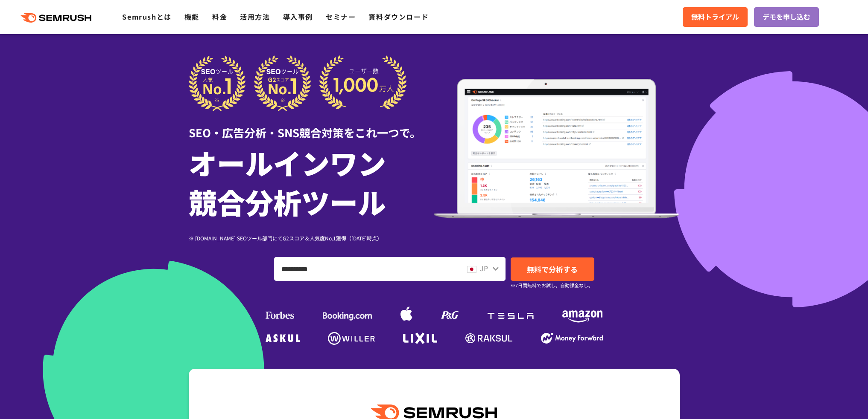 This screenshot has width=868, height=419. Describe the element at coordinates (398, 16) in the screenshot. I see `a: 資料ダウンロード` at that location.